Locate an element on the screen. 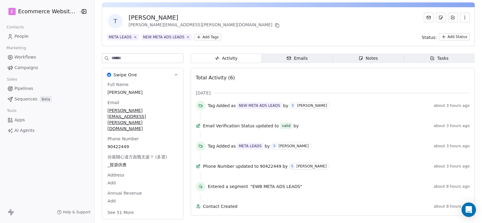 The height and width of the screenshot is (223, 482). span: Full Name is located at coordinates (118, 84).